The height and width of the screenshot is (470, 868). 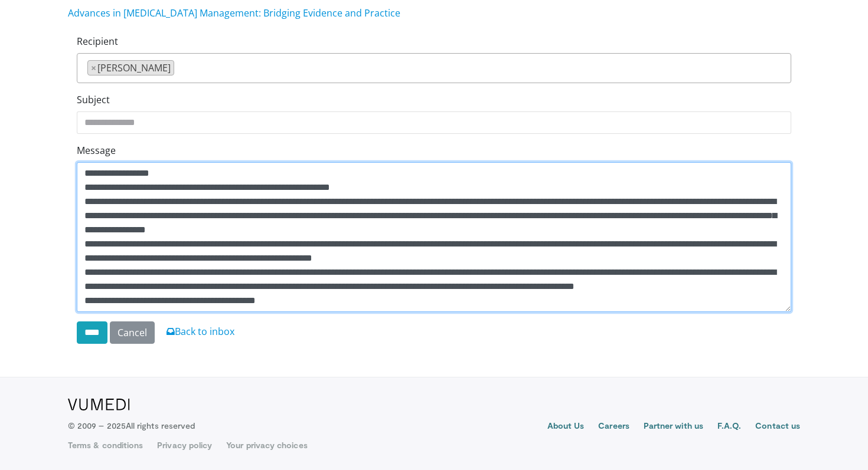 What do you see at coordinates (105, 446) in the screenshot?
I see `a: Terms & conditions` at bounding box center [105, 446].